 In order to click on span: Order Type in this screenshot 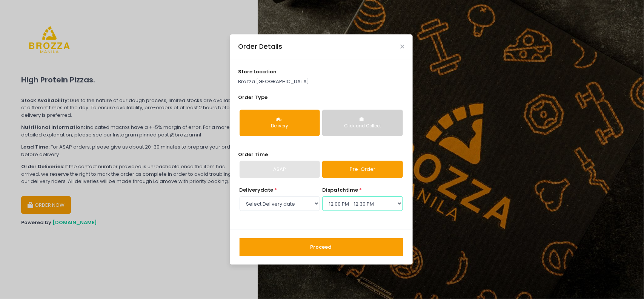, I will do `click(253, 97)`.